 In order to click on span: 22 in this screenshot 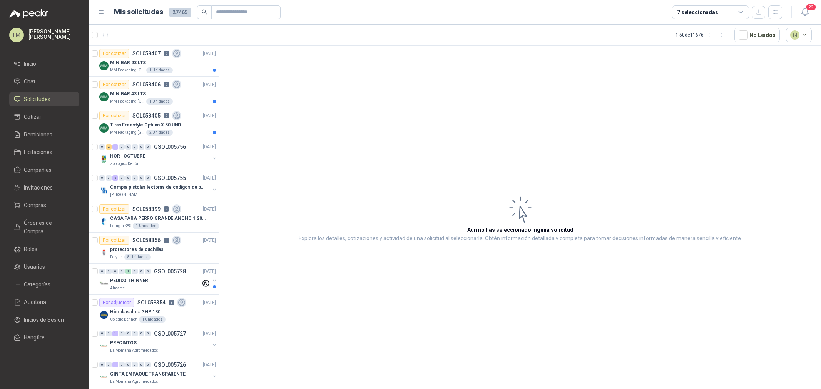, I will do `click(811, 7)`.